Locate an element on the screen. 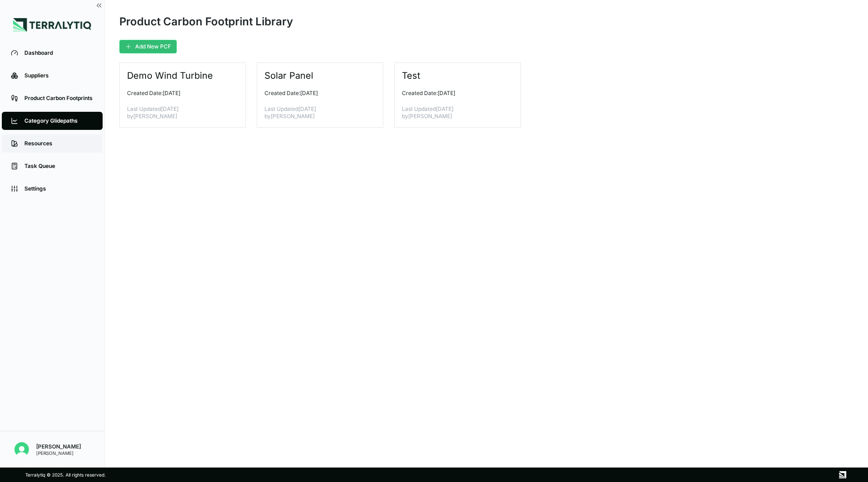 This screenshot has height=482, width=868. h3: Test is located at coordinates (412, 75).